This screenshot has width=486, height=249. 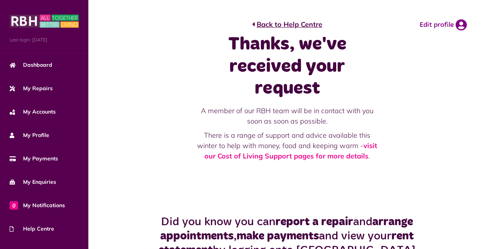 What do you see at coordinates (33, 182) in the screenshot?
I see `span: My Enquiries` at bounding box center [33, 182].